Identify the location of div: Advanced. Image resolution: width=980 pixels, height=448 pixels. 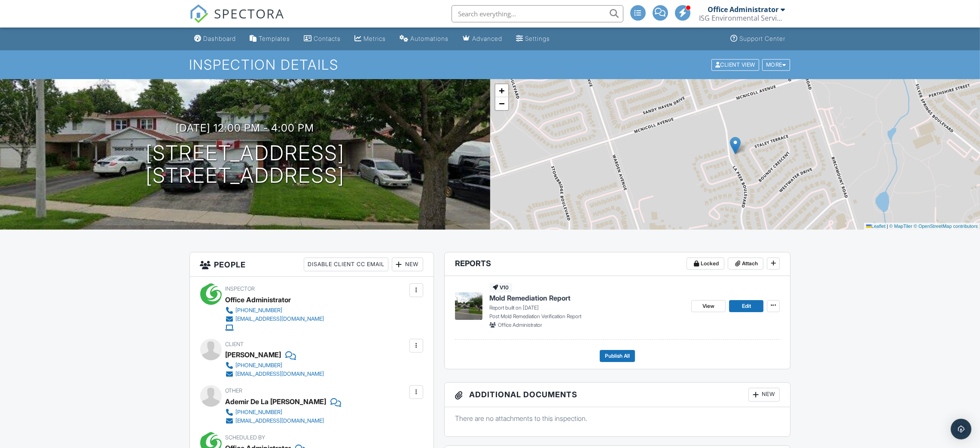
(488, 38).